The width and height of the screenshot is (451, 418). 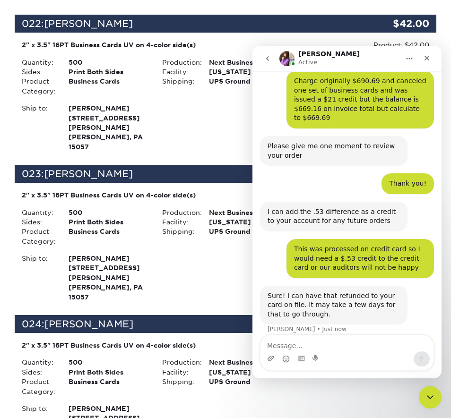 I want to click on div: I can add the .53 difference as a credit to your account for any future orders, so click(x=81, y=171).